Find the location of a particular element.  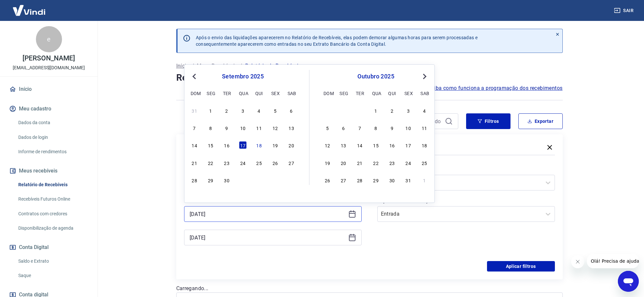

div: qui is located at coordinates (392, 93).